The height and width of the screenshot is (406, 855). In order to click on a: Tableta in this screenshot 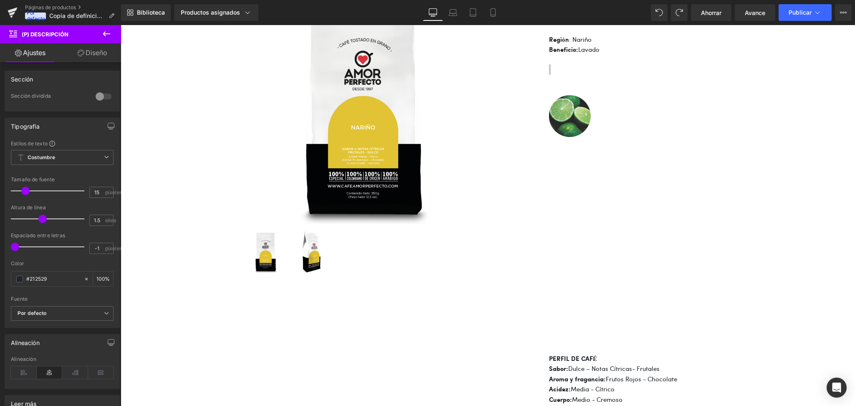, I will do `click(473, 13)`.